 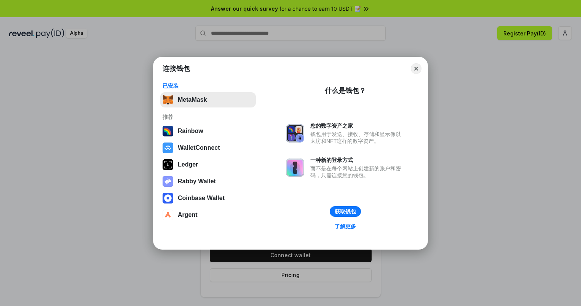 I want to click on div: 钱包用于发送、接收、存储和显示像以太坊和NFT这样的数字资产。, so click(x=357, y=137).